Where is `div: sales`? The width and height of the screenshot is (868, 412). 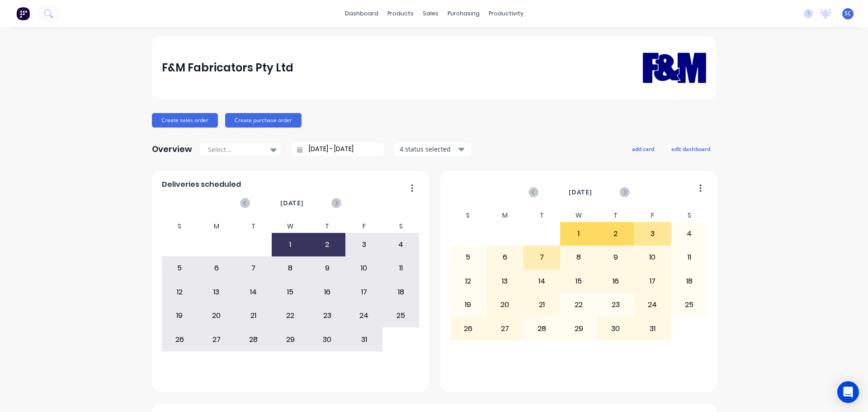
div: sales is located at coordinates (431, 14).